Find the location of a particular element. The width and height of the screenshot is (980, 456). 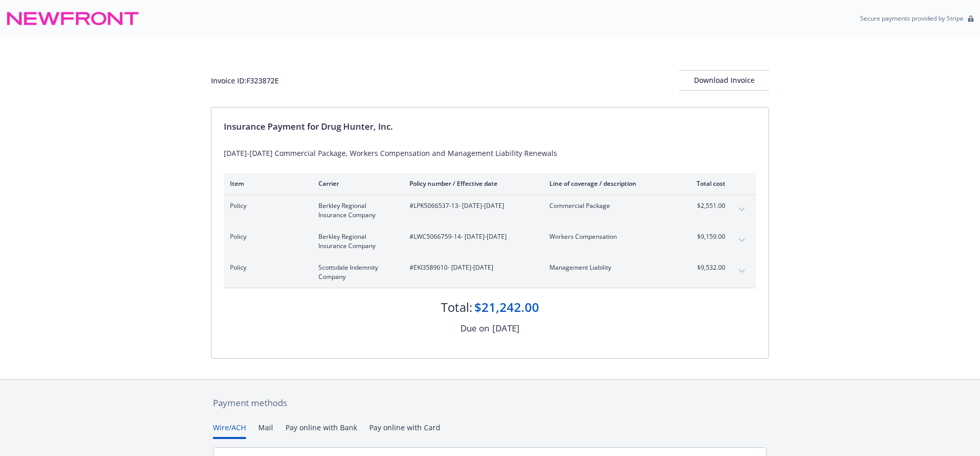

span: $9,532.00 is located at coordinates (706, 267).